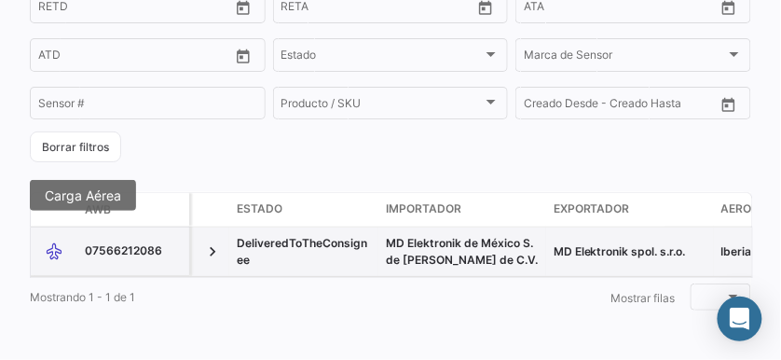  I want to click on span: Mostrar filas, so click(643, 297).